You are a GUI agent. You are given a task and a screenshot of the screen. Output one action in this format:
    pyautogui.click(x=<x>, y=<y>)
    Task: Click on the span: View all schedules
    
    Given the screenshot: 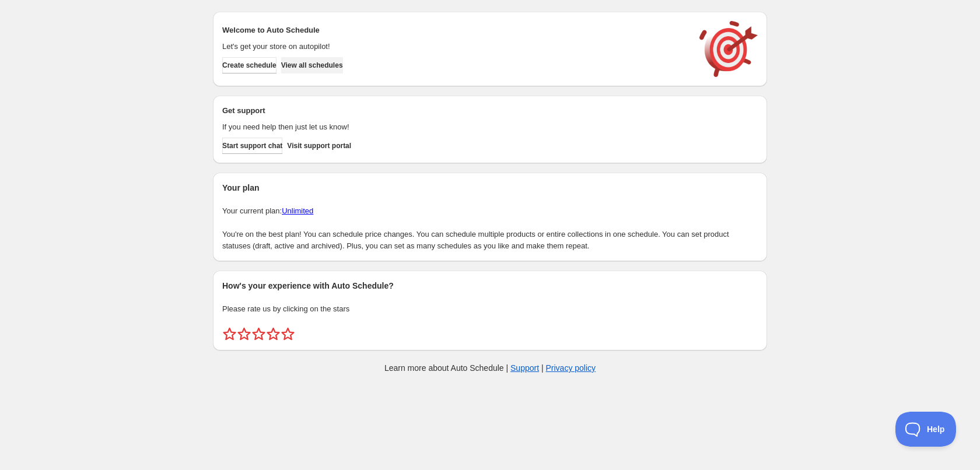 What is the action you would take?
    pyautogui.click(x=312, y=65)
    